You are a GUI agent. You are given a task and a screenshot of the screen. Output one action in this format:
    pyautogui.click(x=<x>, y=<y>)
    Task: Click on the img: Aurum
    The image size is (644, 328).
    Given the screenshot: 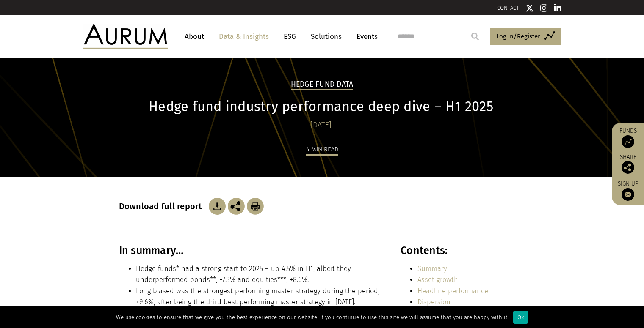 What is the action you would take?
    pyautogui.click(x=125, y=37)
    